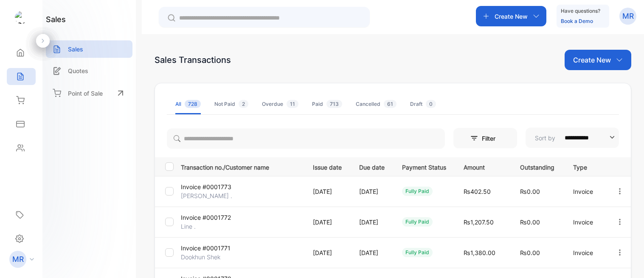 Image resolution: width=644 pixels, height=278 pixels. Describe the element at coordinates (484, 166) in the screenshot. I see `p: Amount` at that location.